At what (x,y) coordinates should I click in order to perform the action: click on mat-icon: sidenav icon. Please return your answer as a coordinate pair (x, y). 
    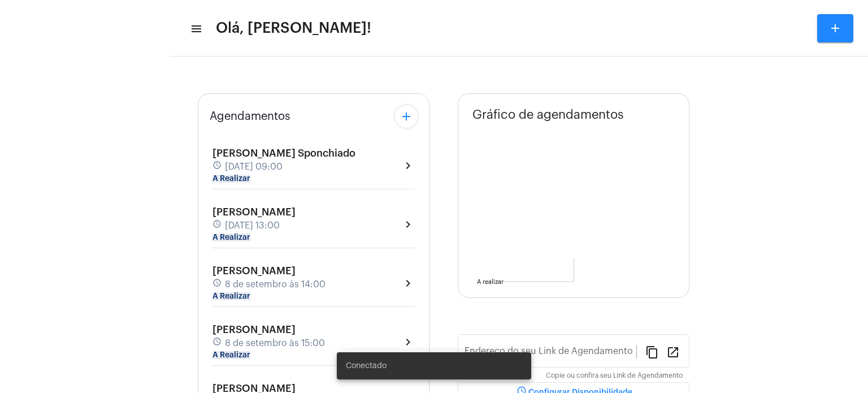
    Looking at the image, I should click on (195, 29).